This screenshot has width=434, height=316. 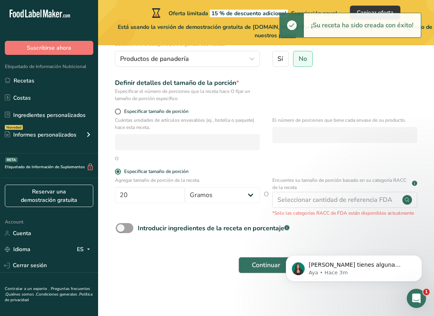 What do you see at coordinates (243, 13) in the screenshot?
I see `div: Oferta limitada` at bounding box center [243, 13].